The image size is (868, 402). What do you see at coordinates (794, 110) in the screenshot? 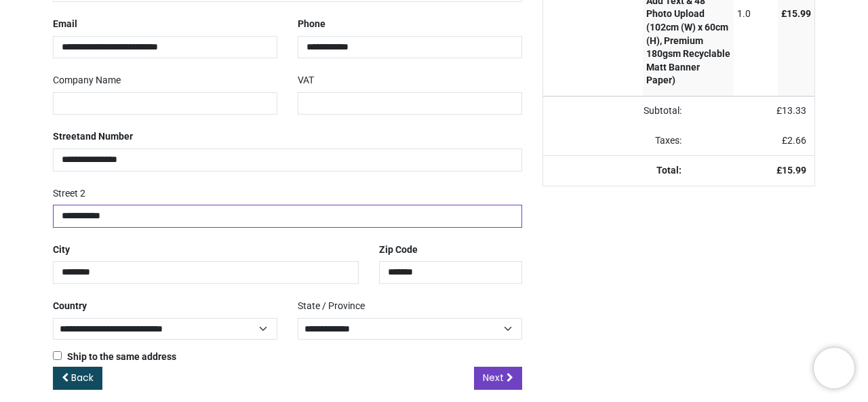
I see `span: 13.33` at bounding box center [794, 110].